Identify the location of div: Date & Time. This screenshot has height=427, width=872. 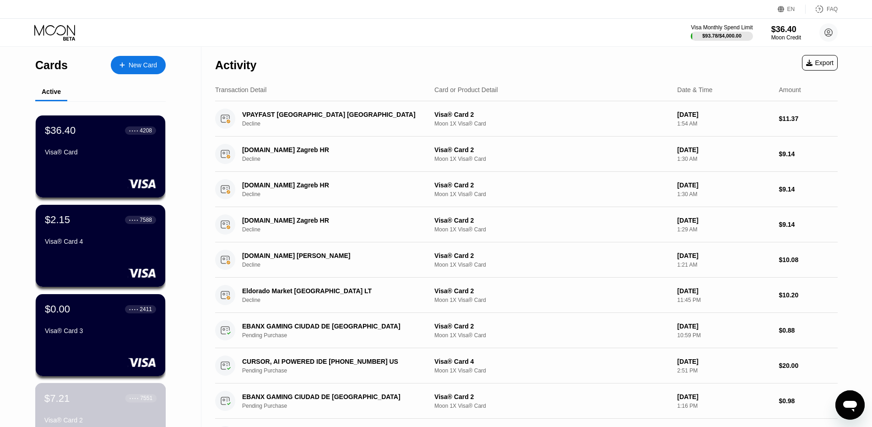
(695, 90).